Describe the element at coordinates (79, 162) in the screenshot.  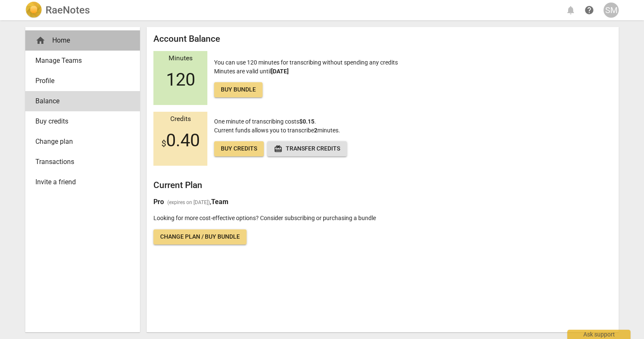
I see `span: Transactions` at that location.